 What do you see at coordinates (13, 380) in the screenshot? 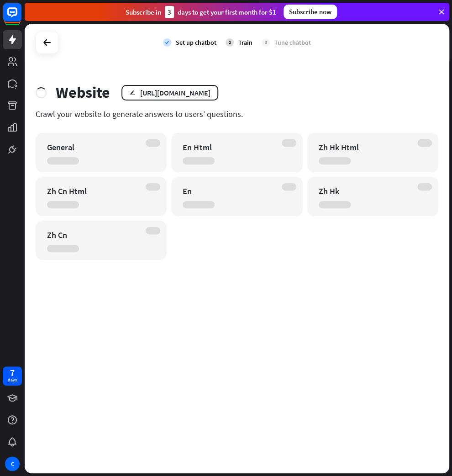
I see `div: days` at bounding box center [13, 380].